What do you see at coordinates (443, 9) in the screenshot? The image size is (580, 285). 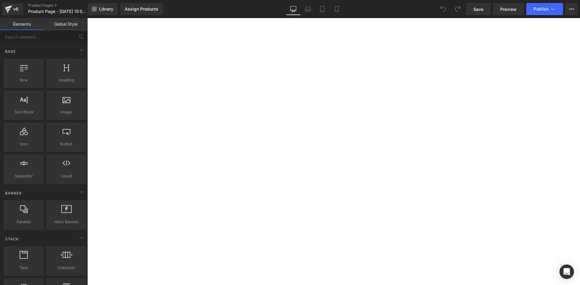 I see `button: Undo` at bounding box center [443, 9].